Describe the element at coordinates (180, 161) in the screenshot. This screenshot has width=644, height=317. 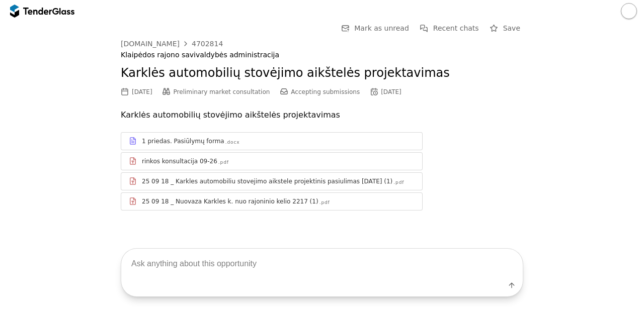
I see `div: rinkos konsultacija 09-26` at that location.